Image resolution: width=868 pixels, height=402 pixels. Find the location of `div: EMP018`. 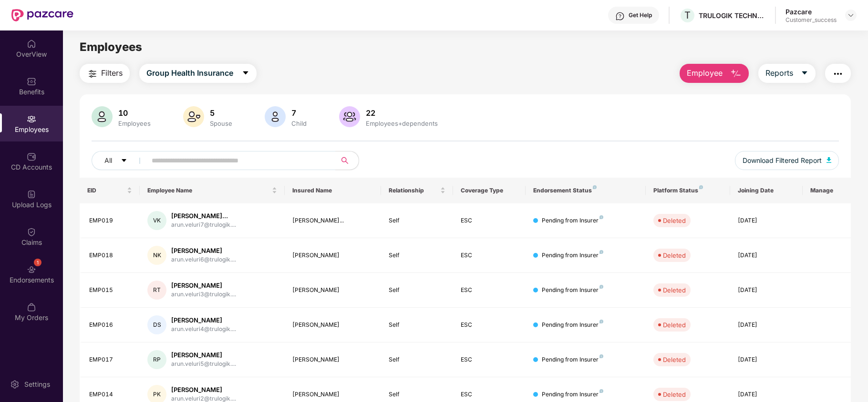

div: EMP018 is located at coordinates (111, 255).